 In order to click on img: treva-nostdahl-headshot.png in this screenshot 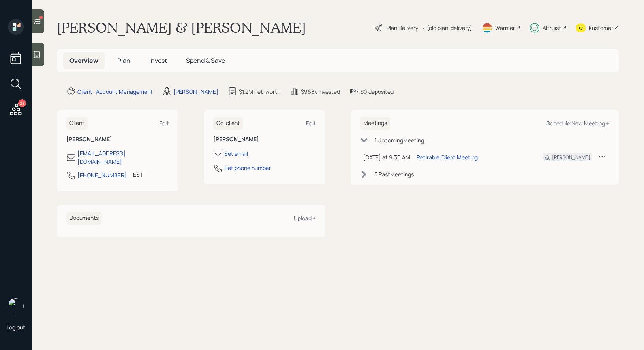, I will do `click(16, 306)`.